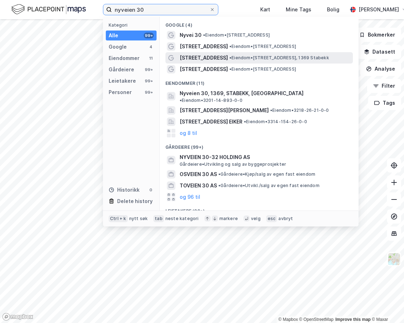 Image resolution: width=404 pixels, height=323 pixels. What do you see at coordinates (151, 190) in the screenshot?
I see `div: 0` at bounding box center [151, 190].